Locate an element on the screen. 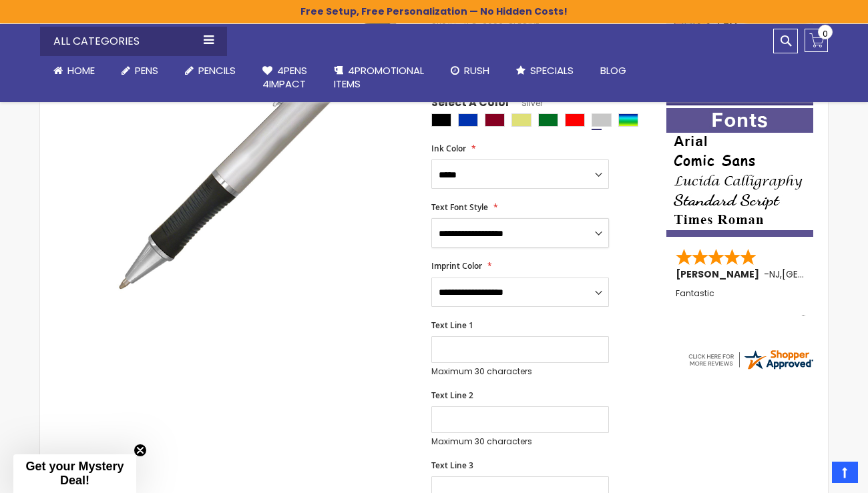 Image resolution: width=868 pixels, height=493 pixels. span: Text Line 3 is located at coordinates (452, 465).